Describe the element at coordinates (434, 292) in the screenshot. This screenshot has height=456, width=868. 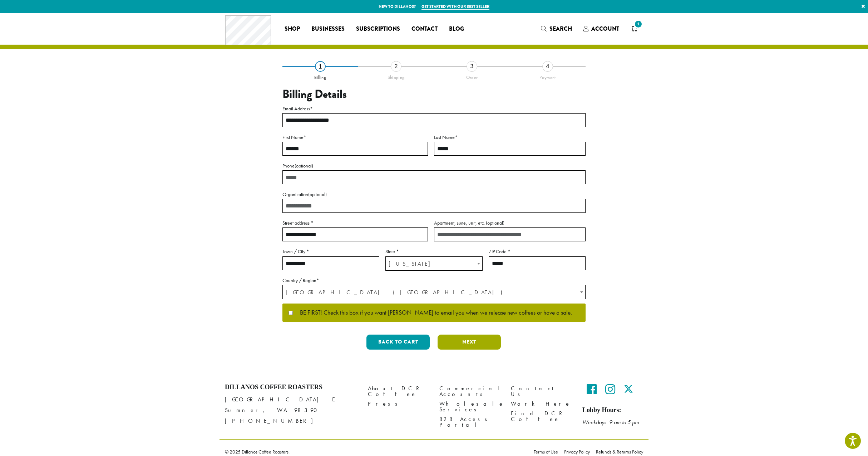
I see `span: Country / Region` at that location.